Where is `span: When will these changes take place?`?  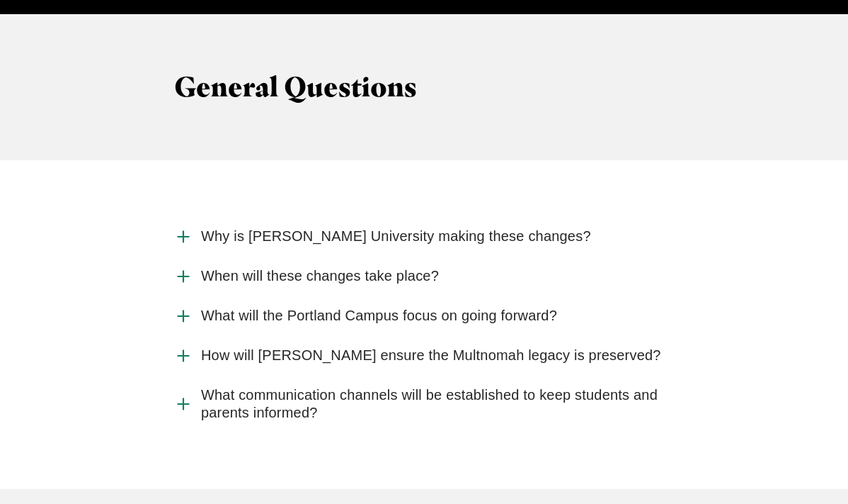
span: When will these changes take place? is located at coordinates (320, 275).